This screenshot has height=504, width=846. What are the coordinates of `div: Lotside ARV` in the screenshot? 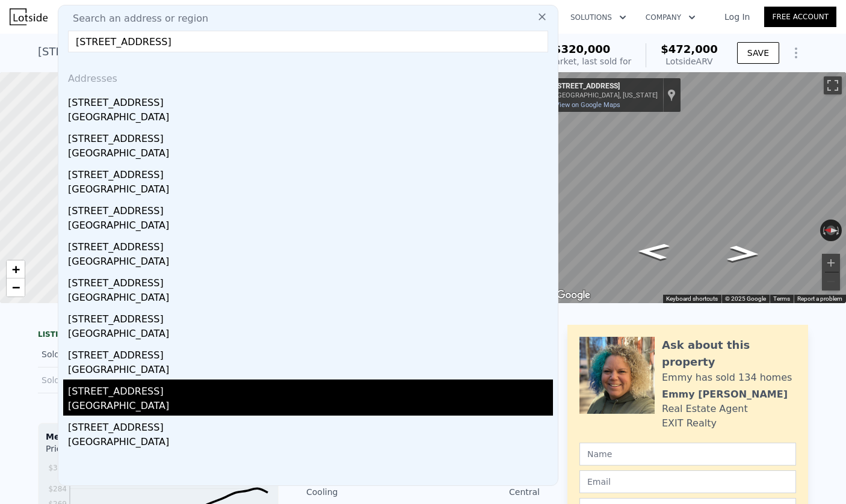 It's located at (689, 61).